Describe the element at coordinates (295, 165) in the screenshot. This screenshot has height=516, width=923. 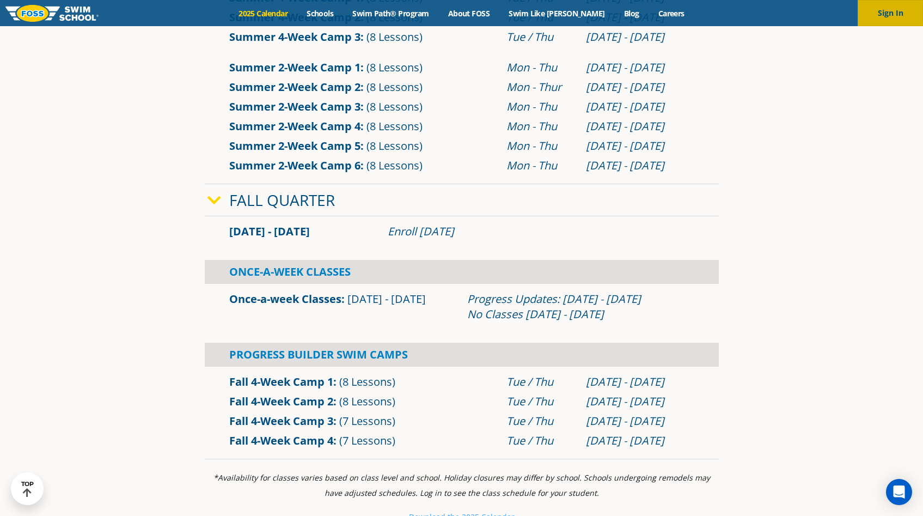
I see `a: Summer 2-Week Camp 6` at that location.